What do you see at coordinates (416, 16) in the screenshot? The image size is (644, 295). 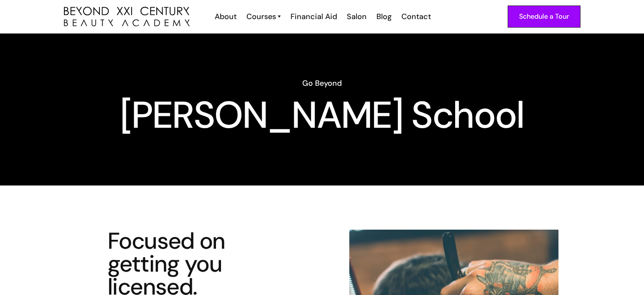 I see `div: Contact` at bounding box center [416, 16].